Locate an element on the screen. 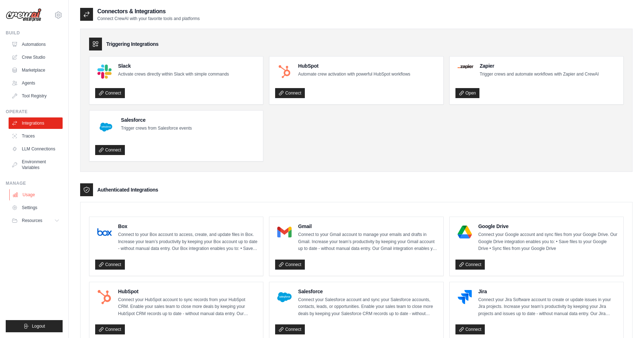  h3: Triggering Integrations is located at coordinates (132, 44).